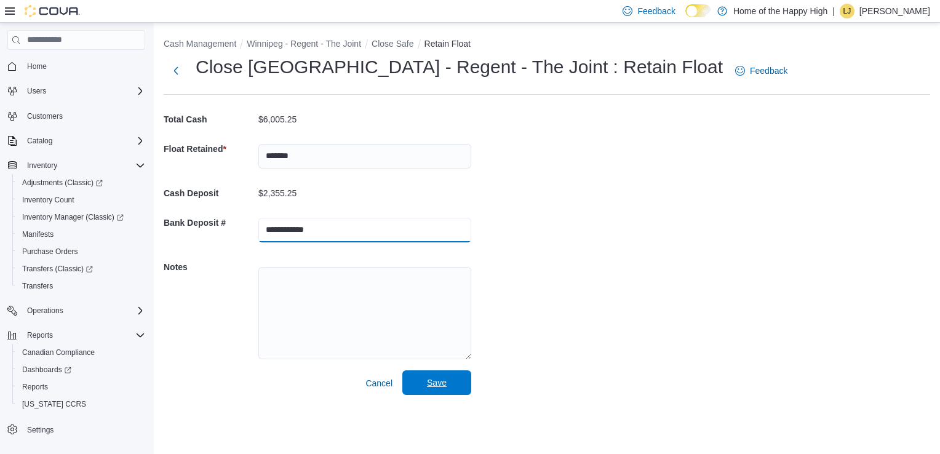  I want to click on h5: Bank Deposit #, so click(210, 223).